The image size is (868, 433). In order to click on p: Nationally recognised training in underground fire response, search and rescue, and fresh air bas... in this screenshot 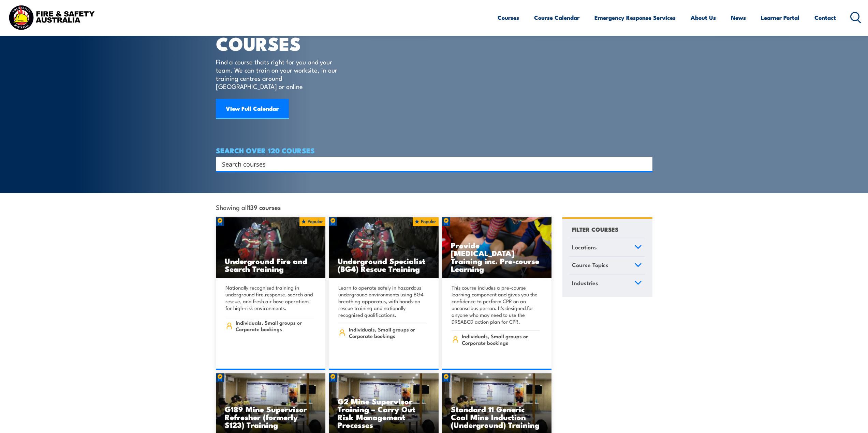, I will do `click(270, 297)`.